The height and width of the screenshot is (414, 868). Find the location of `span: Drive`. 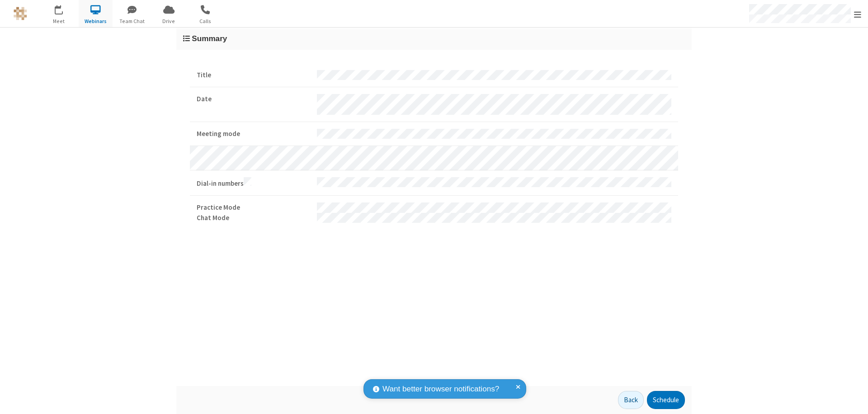

span: Drive is located at coordinates (169, 21).